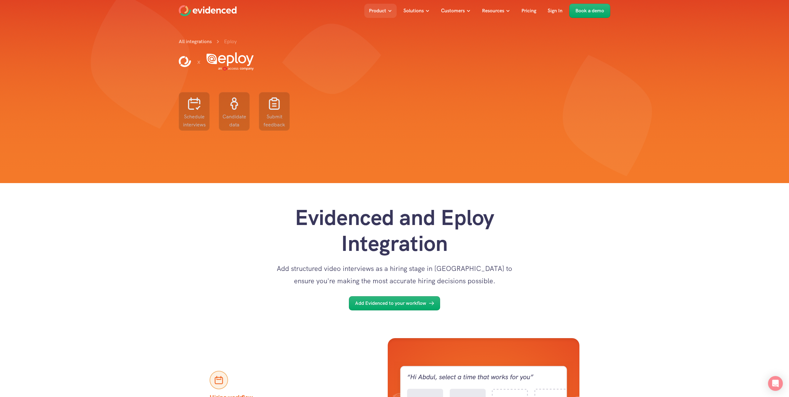 The width and height of the screenshot is (789, 397). I want to click on a: Add Evidenced to your workflow, so click(395, 303).